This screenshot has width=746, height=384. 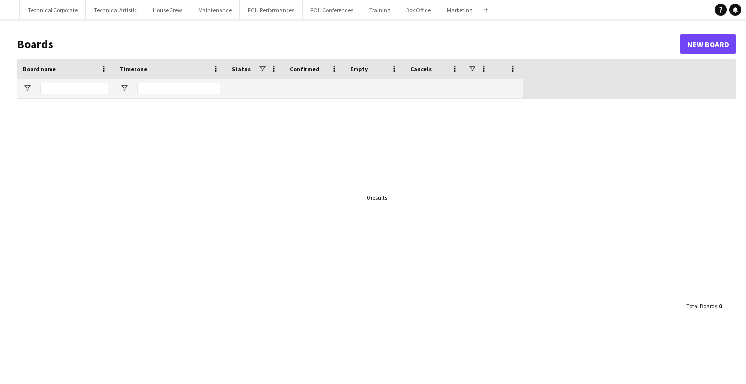 I want to click on button: Technical Corporate, so click(x=53, y=10).